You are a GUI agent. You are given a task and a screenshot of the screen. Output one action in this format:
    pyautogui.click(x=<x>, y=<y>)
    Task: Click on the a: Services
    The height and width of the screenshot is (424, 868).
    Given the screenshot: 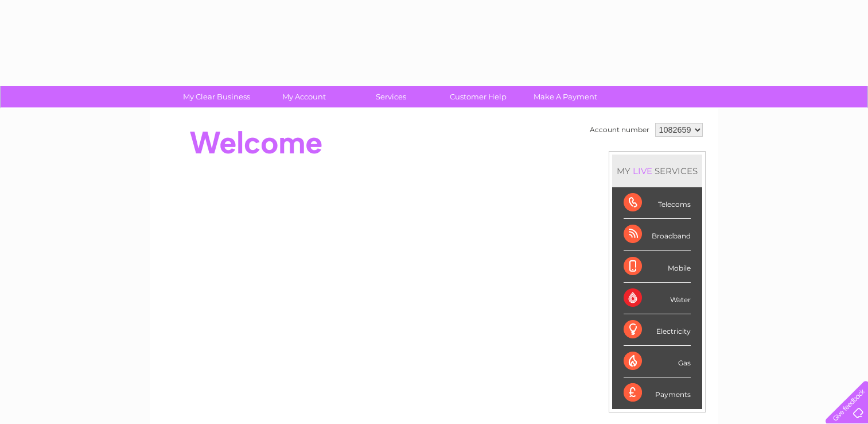 What is the action you would take?
    pyautogui.click(x=391, y=97)
    